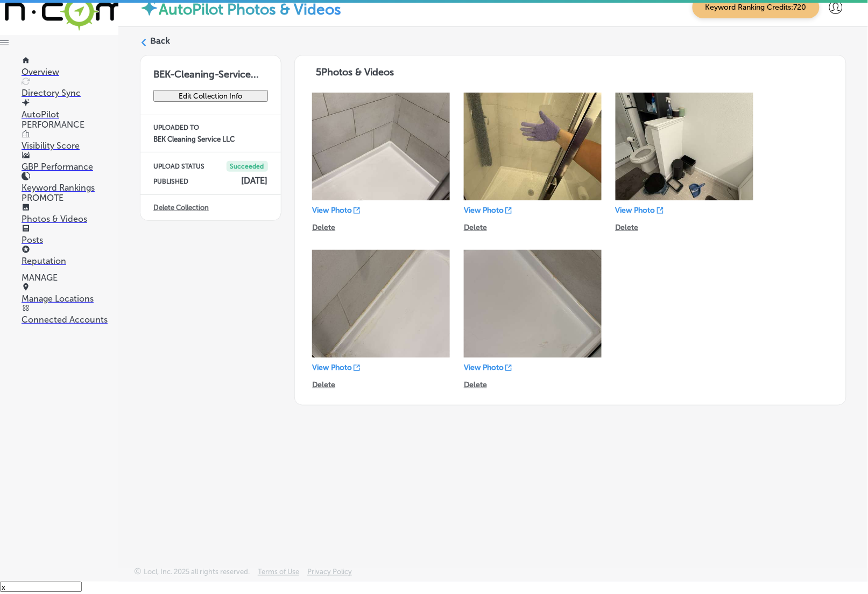 This screenshot has width=868, height=594. Describe the element at coordinates (70, 214) in the screenshot. I see `a: Photos & Videos` at that location.